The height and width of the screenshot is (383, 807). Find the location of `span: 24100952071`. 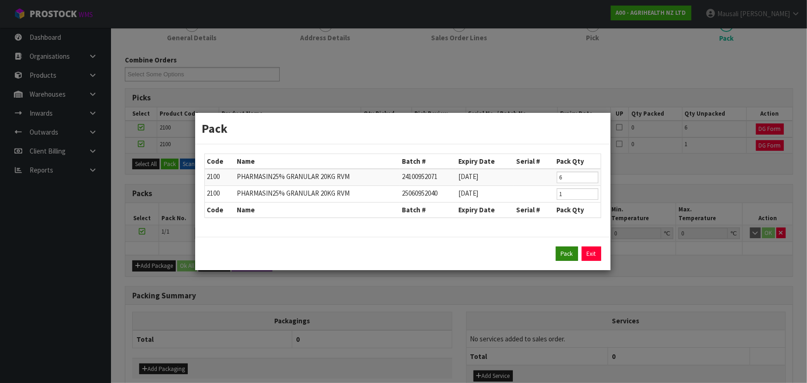

span: 24100952071 is located at coordinates (419, 176).